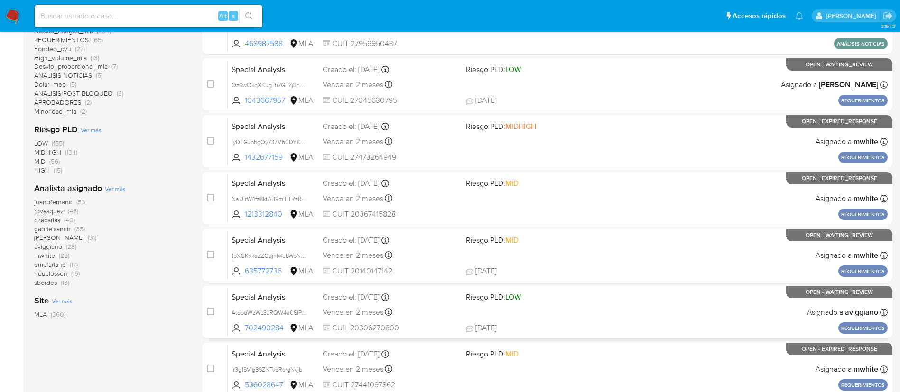  Describe the element at coordinates (888, 26) in the screenshot. I see `span: 3.157.3` at that location.